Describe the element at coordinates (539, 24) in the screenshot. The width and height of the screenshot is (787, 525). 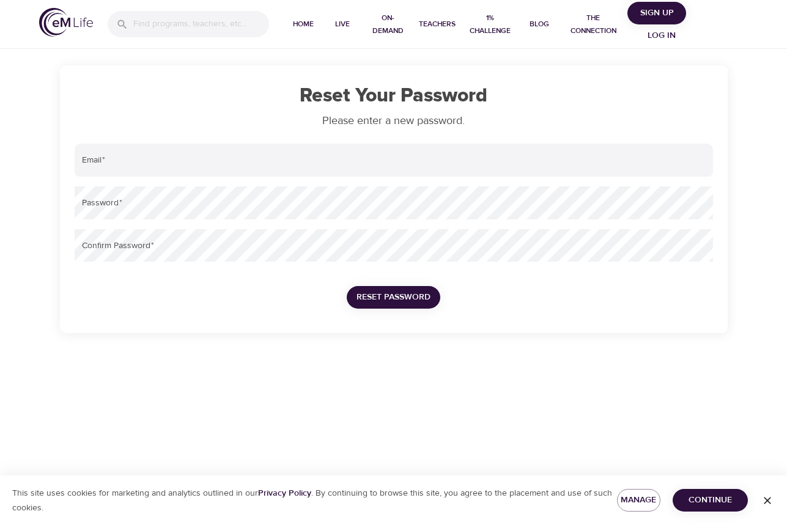
I see `span: Blog` at that location.